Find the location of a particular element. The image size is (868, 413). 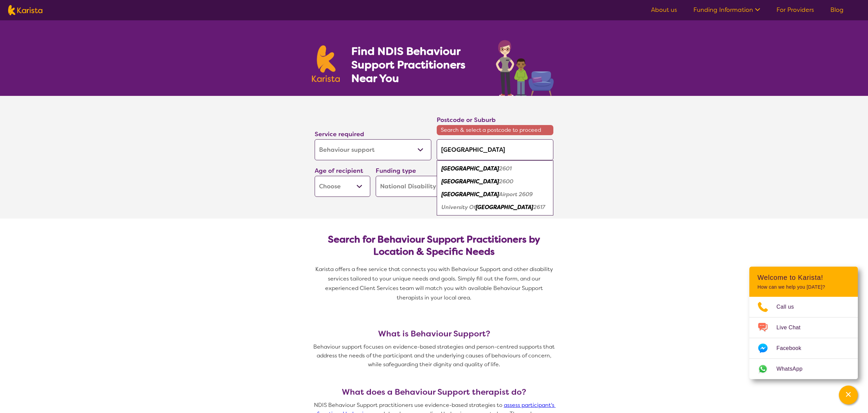

div: University Of Canberra 2617 is located at coordinates (495, 207).